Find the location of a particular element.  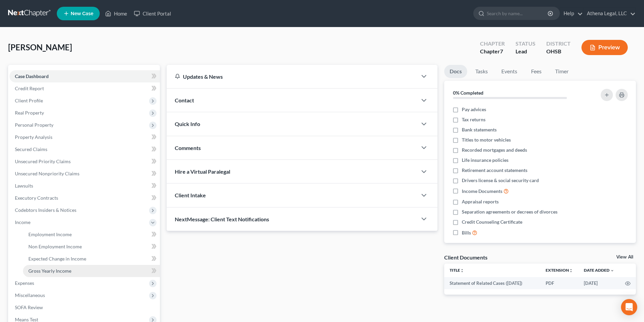

span: Expenses is located at coordinates (25, 283).